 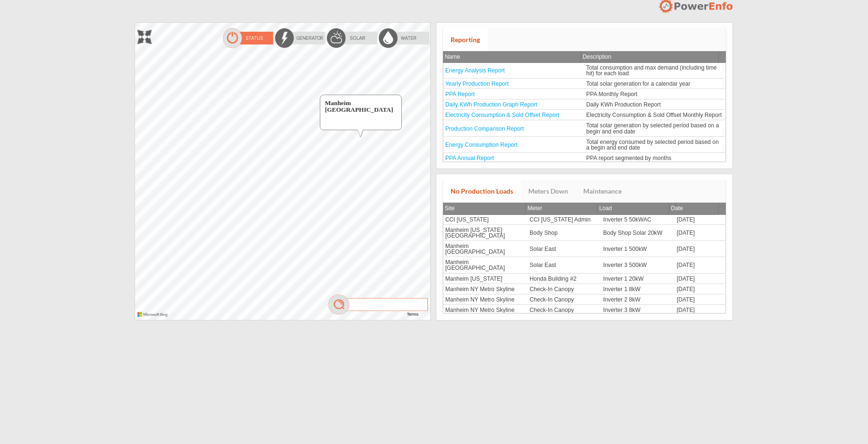 What do you see at coordinates (597, 57) in the screenshot?
I see `span: Description` at bounding box center [597, 57].